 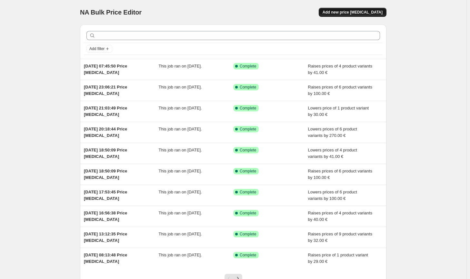 I want to click on span: Lowers price of 1 product variant by 30.00 €, so click(x=339, y=111).